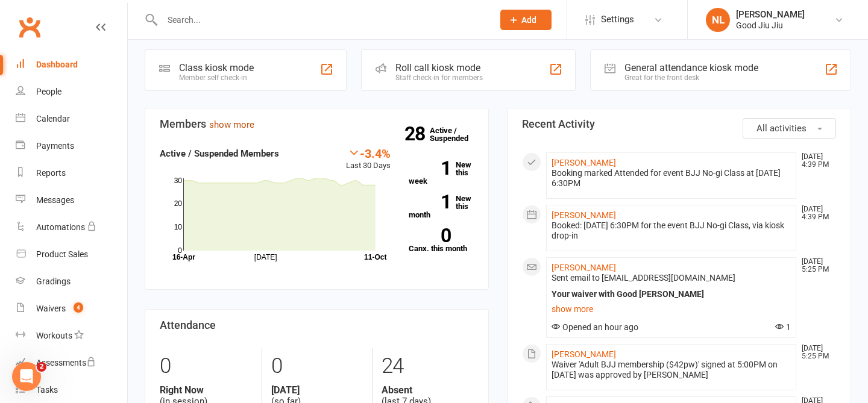  I want to click on div: Payments, so click(55, 146).